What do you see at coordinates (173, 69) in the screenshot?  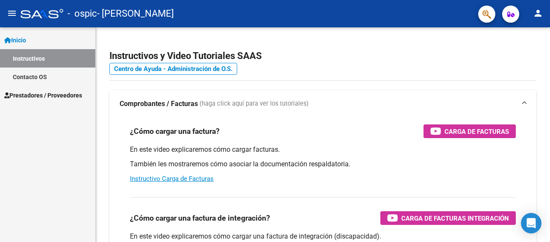 I see `a: Centro de Ayuda - Administración de O.S.` at bounding box center [173, 69].